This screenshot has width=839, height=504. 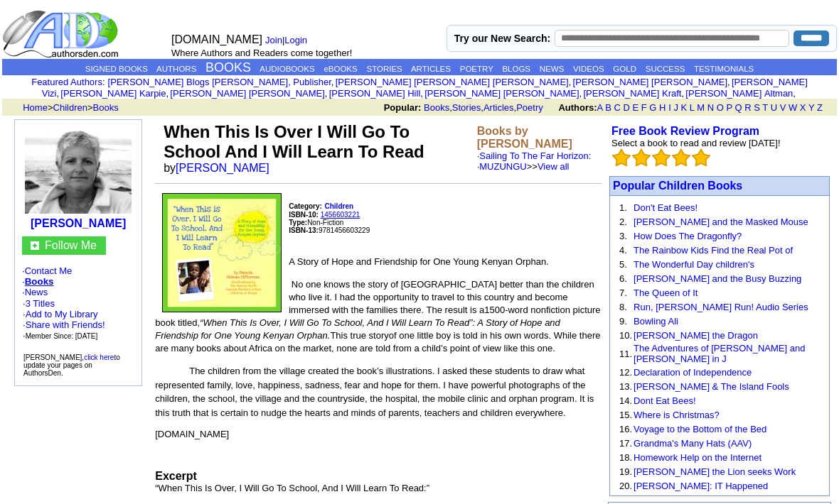 What do you see at coordinates (62, 34) in the screenshot?
I see `img: logo_ad.gif` at bounding box center [62, 34].